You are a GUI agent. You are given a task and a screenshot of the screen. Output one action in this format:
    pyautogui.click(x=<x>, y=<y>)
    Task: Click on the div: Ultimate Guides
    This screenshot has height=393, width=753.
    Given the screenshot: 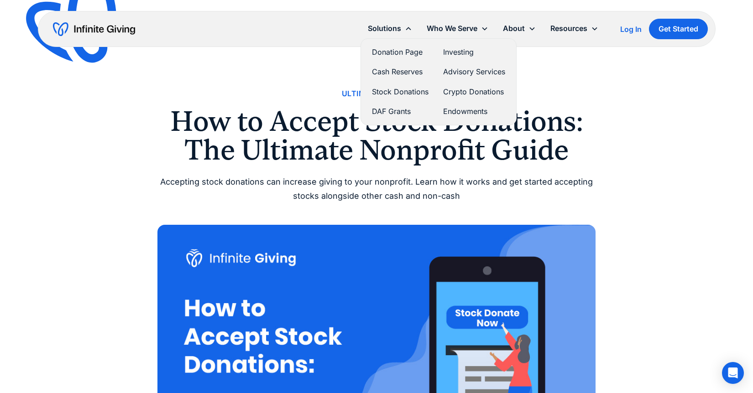 What is the action you would take?
    pyautogui.click(x=376, y=93)
    